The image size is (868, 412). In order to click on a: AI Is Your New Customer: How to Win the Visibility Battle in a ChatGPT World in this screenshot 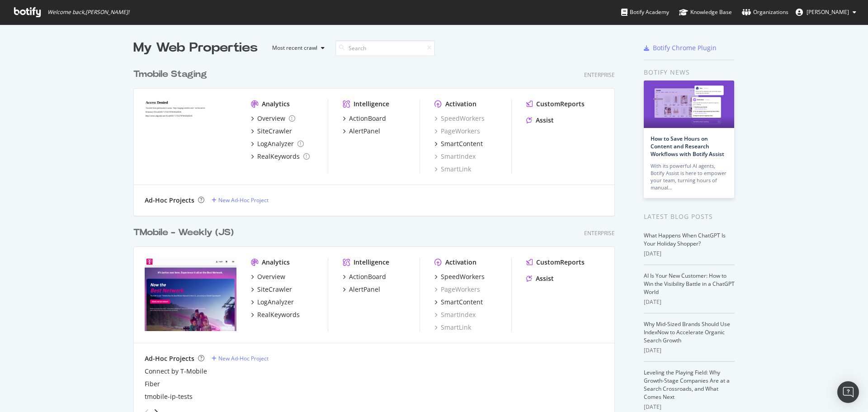, I will do `click(689, 284)`.